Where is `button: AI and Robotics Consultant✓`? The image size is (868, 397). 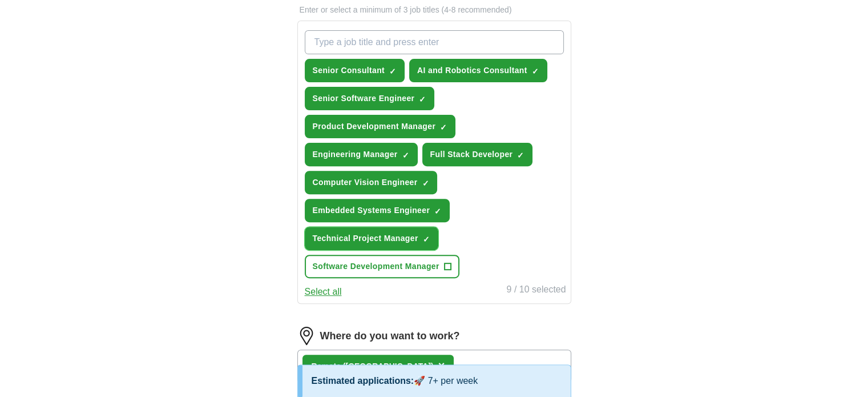 button: AI and Robotics Consultant✓ is located at coordinates (479, 71).